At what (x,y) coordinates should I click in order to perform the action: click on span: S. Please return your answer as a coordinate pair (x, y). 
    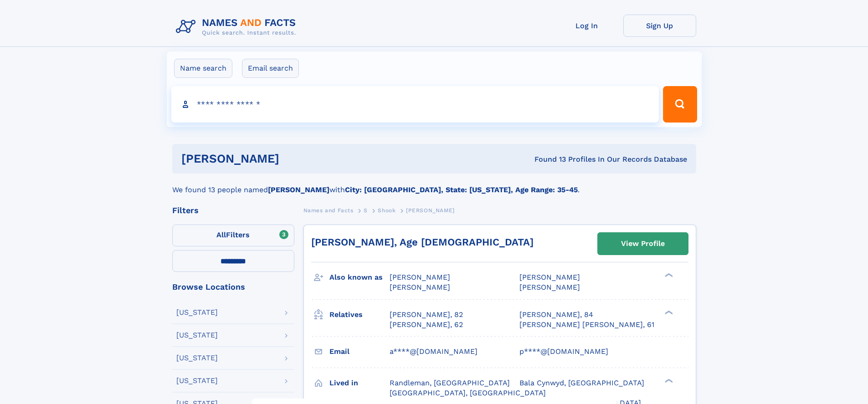
    Looking at the image, I should click on (366, 210).